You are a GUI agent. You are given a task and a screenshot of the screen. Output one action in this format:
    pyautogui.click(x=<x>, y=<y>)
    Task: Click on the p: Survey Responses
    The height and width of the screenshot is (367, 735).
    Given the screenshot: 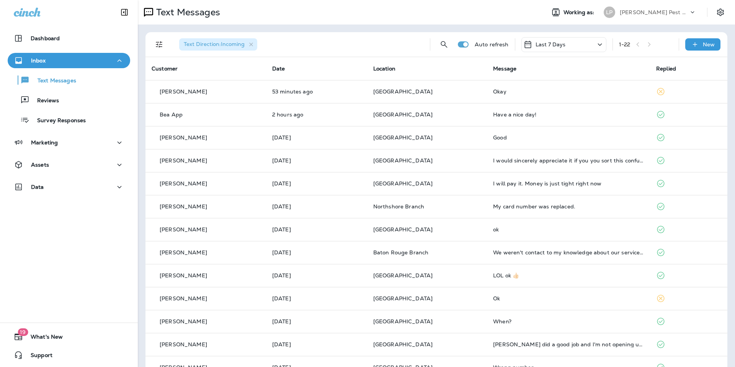 What is the action you would take?
    pyautogui.click(x=57, y=121)
    